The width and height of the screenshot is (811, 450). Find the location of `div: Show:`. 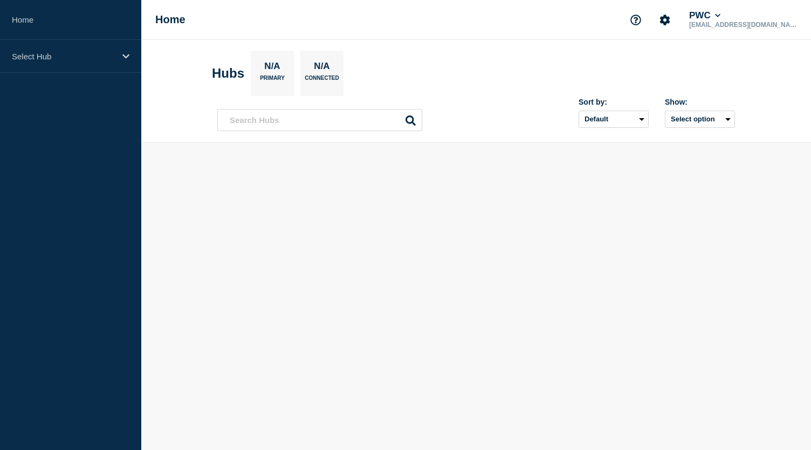

div: Show: is located at coordinates (700, 102).